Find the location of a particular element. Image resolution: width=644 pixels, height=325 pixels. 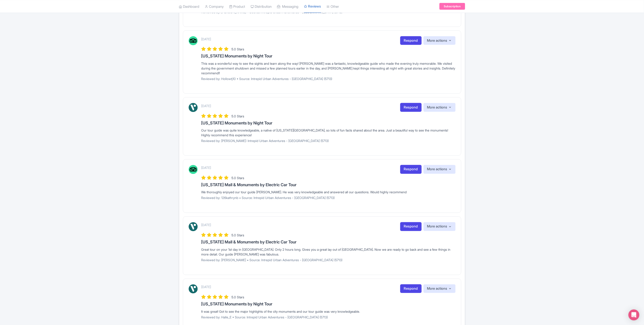

a: Subscription is located at coordinates (452, 6).